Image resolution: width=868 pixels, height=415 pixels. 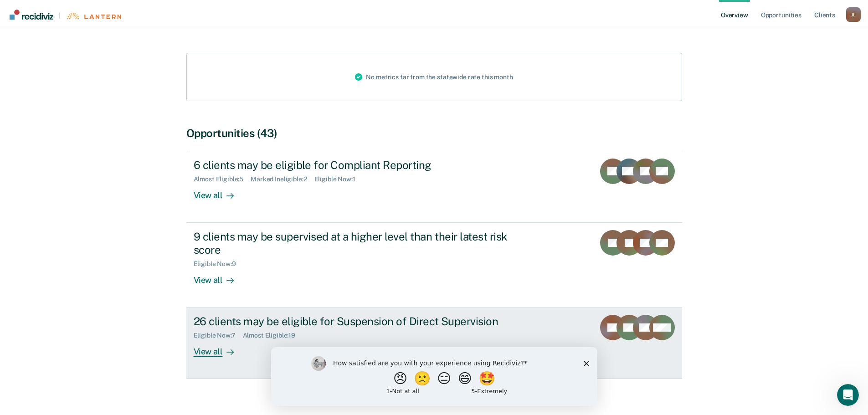 I want to click on img: Recidiviz, so click(x=32, y=15).